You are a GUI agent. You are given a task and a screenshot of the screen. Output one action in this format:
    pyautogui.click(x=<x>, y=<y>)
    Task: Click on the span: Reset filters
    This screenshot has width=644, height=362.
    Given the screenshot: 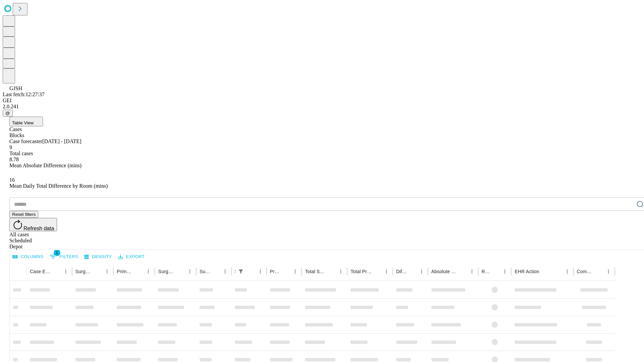 What is the action you would take?
    pyautogui.click(x=24, y=214)
    